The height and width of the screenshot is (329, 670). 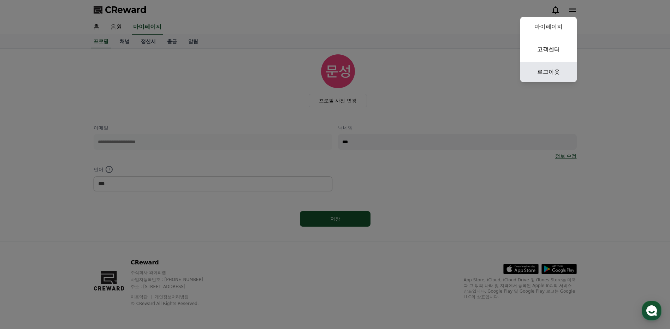 What do you see at coordinates (24, 233) in the screenshot?
I see `a: 홈` at bounding box center [24, 233].